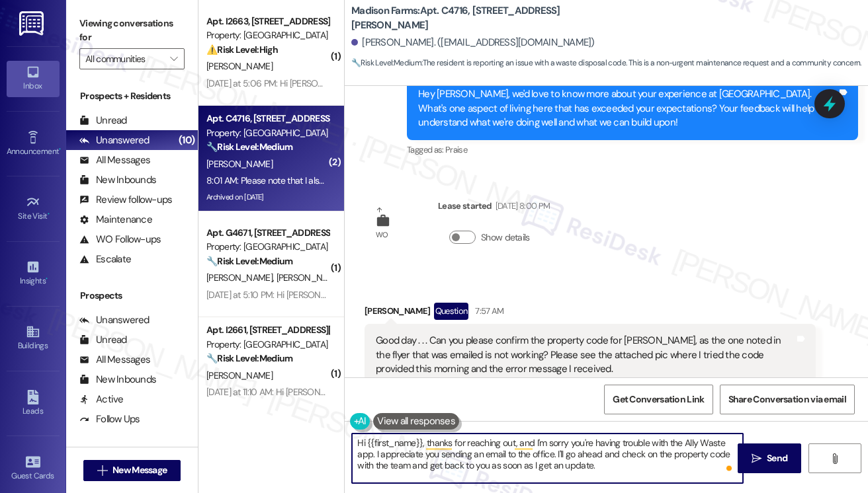 The height and width of the screenshot is (493, 868). I want to click on textarea: To enrich screen reader interactions, please activate Accessibility in Grammarly extension settings, so click(547, 458).